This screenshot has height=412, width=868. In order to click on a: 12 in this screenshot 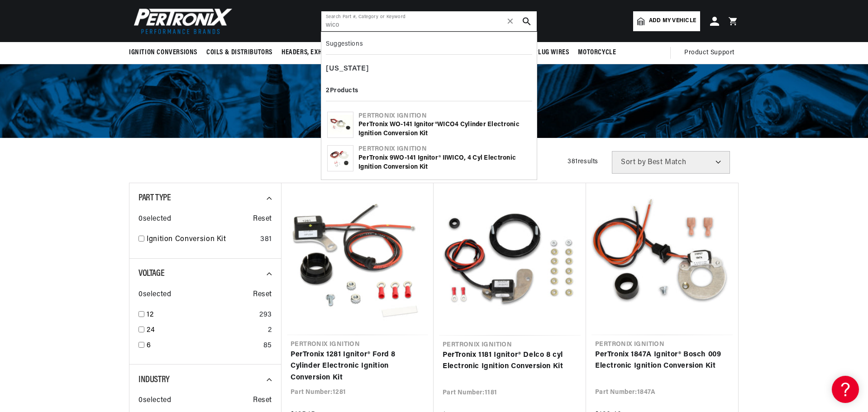, I will do `click(201, 315)`.